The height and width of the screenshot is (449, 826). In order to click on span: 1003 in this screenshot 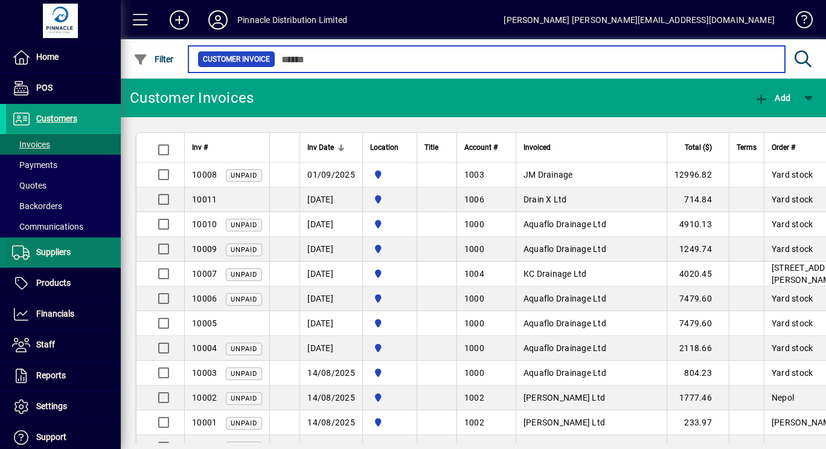, I will do `click(474, 175)`.